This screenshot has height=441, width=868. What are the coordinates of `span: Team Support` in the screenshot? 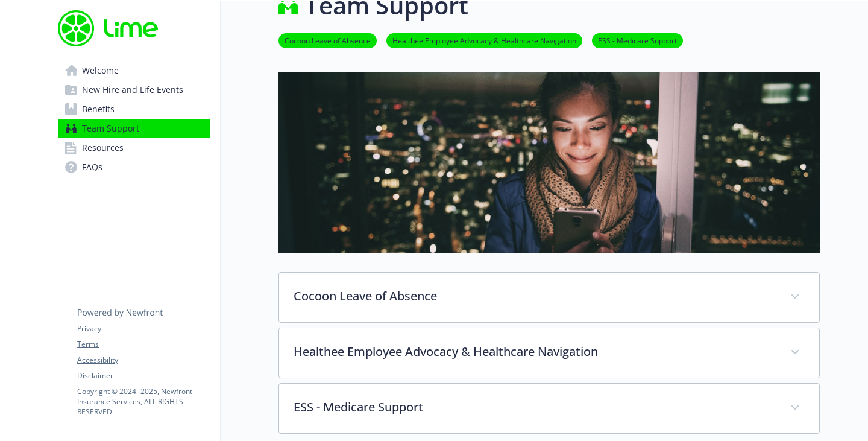 It's located at (111, 128).